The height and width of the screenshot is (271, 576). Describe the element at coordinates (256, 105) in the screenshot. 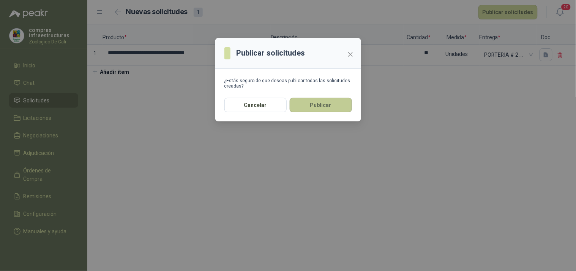

I see `button: Cancelar` at that location.